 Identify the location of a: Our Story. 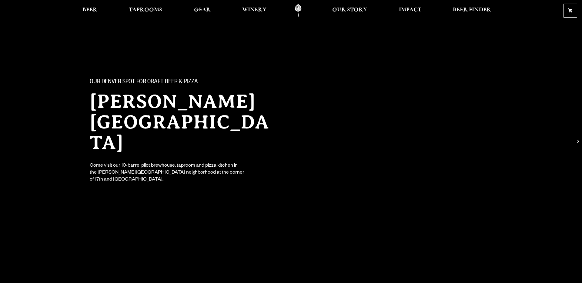
(349, 11).